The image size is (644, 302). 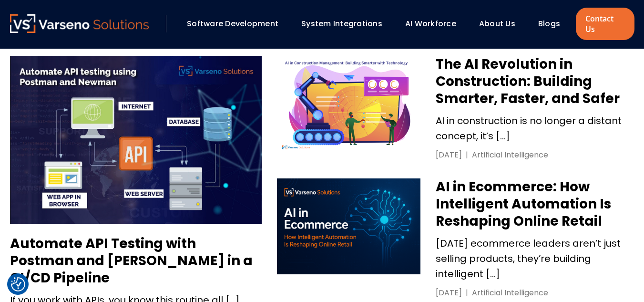 What do you see at coordinates (553, 24) in the screenshot?
I see `div: Blogs` at bounding box center [553, 24].